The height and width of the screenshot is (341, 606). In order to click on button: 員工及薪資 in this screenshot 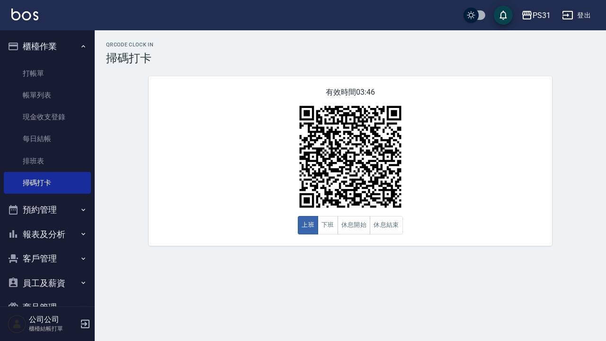, I will do `click(47, 283)`.